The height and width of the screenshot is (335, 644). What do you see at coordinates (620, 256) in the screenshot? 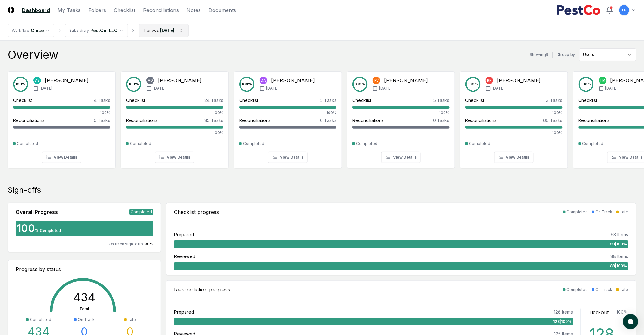
I see `div: 88 Items` at bounding box center [620, 256].